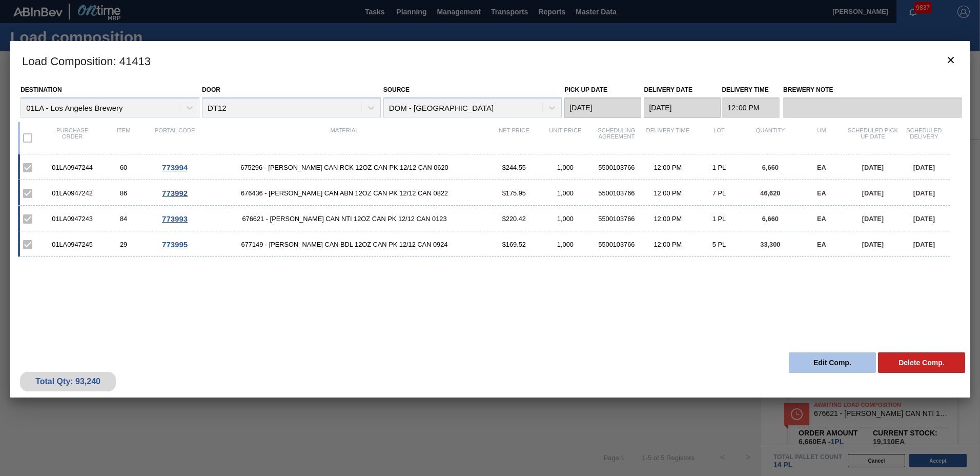 The height and width of the screenshot is (476, 980). I want to click on div: 5 PL, so click(719, 244).